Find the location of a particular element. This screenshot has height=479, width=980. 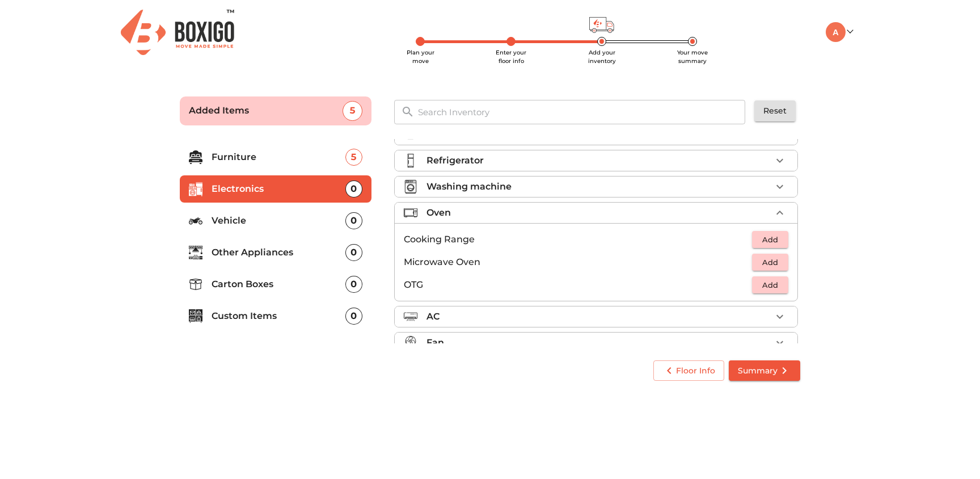

span: Reset is located at coordinates (775, 111).